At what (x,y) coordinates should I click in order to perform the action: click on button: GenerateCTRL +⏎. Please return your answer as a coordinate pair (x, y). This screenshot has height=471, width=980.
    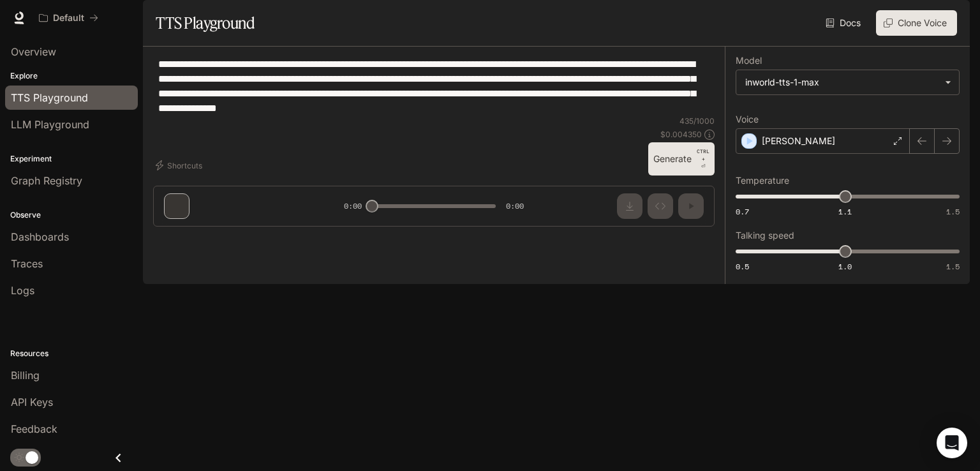
    Looking at the image, I should click on (681, 159).